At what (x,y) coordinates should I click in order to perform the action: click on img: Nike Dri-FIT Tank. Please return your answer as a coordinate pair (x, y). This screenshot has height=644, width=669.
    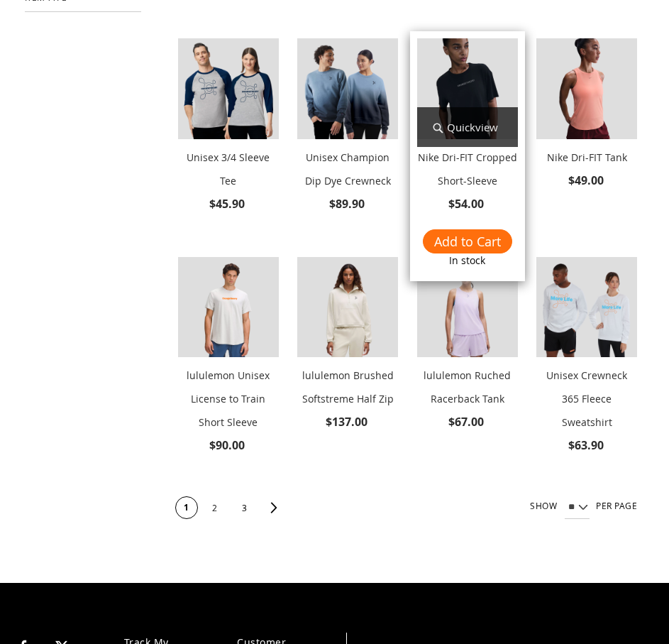
    Looking at the image, I should click on (587, 89).